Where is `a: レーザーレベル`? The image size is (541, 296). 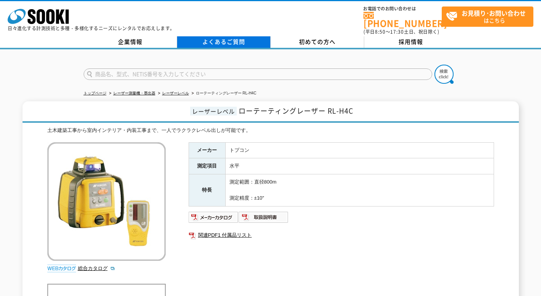
a: レーザーレベル is located at coordinates (176, 93).